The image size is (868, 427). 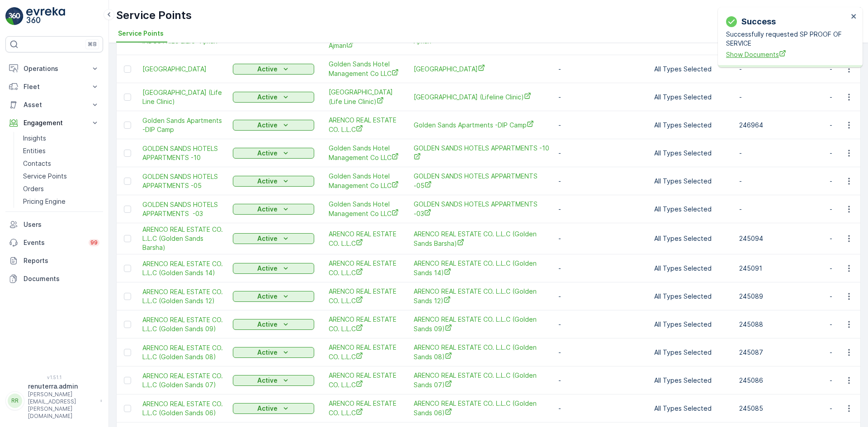 What do you see at coordinates (183, 182) in the screenshot?
I see `a: GOLDEN SANDS HOTELS APPARTMENTS -05` at bounding box center [183, 182].